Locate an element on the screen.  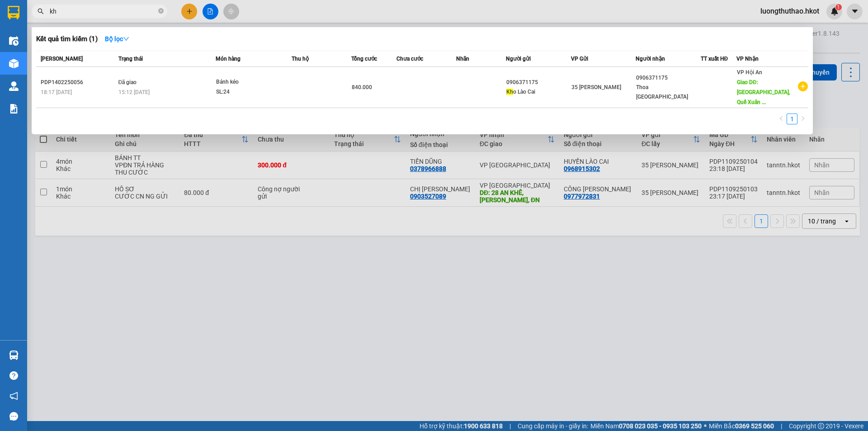
span: notification is located at coordinates (13, 396).